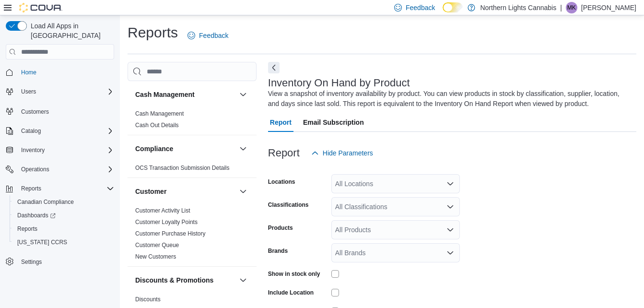  What do you see at coordinates (148, 300) in the screenshot?
I see `span: Discounts` at bounding box center [148, 300].